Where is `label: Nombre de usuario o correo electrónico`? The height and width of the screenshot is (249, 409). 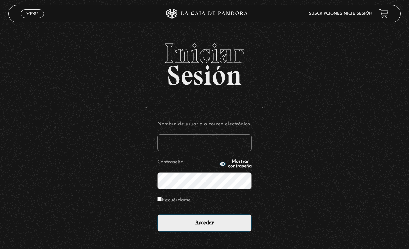 label: Nombre de usuario o correo electrónico is located at coordinates (204, 124).